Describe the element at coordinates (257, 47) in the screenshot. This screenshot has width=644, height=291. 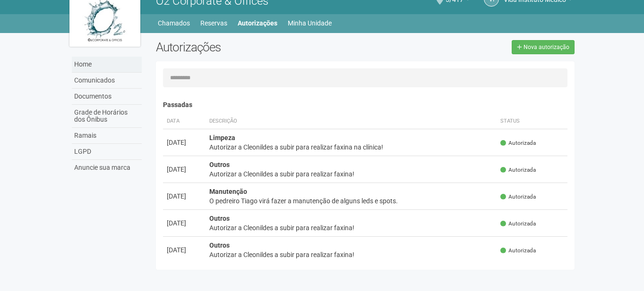
I see `h2: Autorizações` at that location.